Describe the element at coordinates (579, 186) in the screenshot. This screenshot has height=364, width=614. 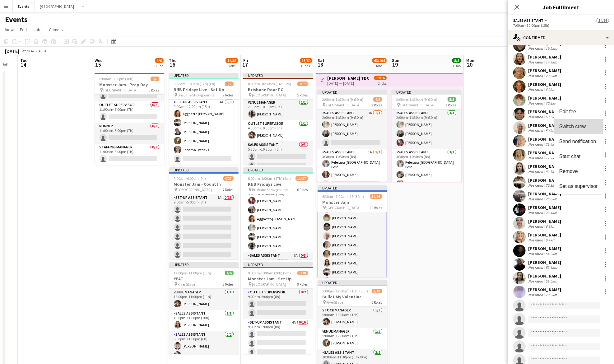
I see `span: Set as supervisor` at that location.